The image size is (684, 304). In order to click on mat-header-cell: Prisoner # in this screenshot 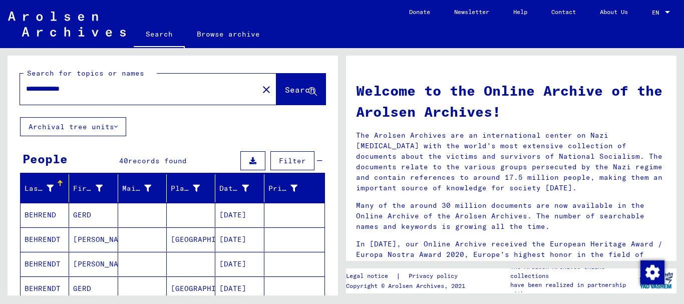, I will do `click(295, 188)`.